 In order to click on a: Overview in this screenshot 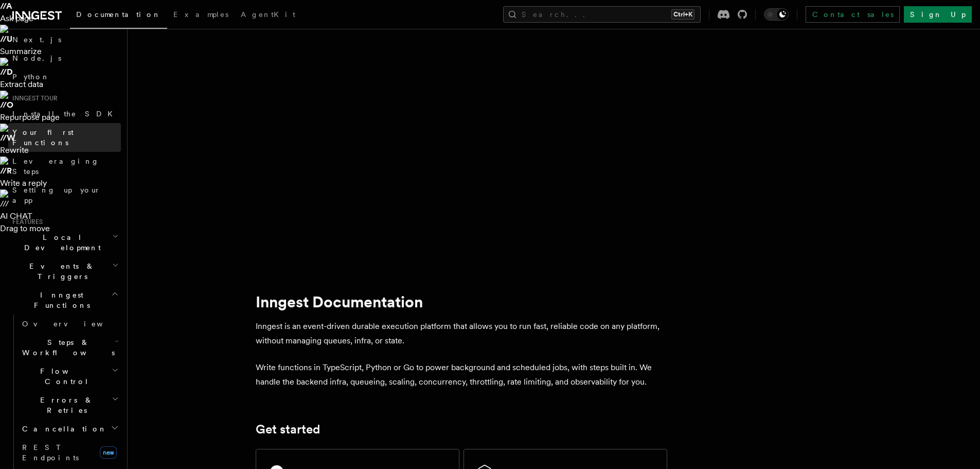, I will do `click(70, 324)`.